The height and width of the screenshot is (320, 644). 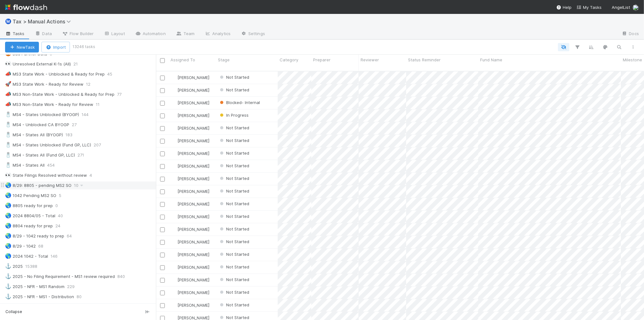 What do you see at coordinates (621, 7) in the screenshot?
I see `span: AngelList` at bounding box center [621, 7].